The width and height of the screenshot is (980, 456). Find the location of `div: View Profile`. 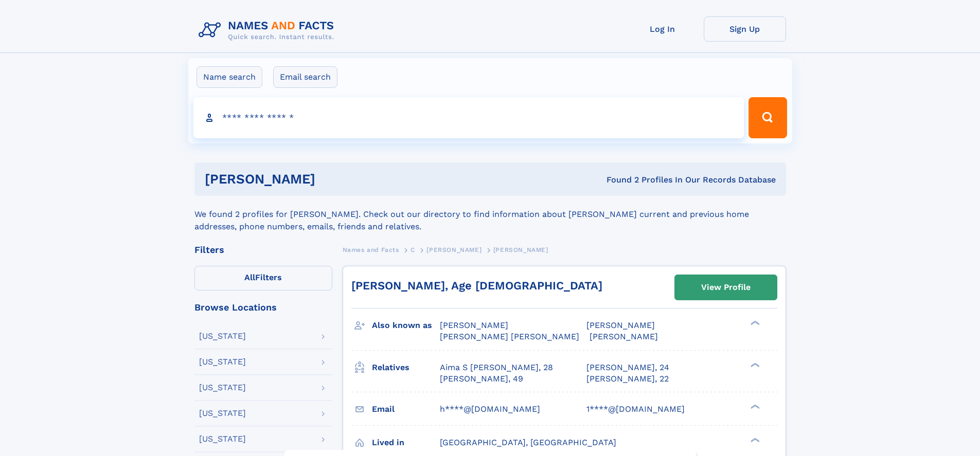

div: View Profile is located at coordinates (726, 287).